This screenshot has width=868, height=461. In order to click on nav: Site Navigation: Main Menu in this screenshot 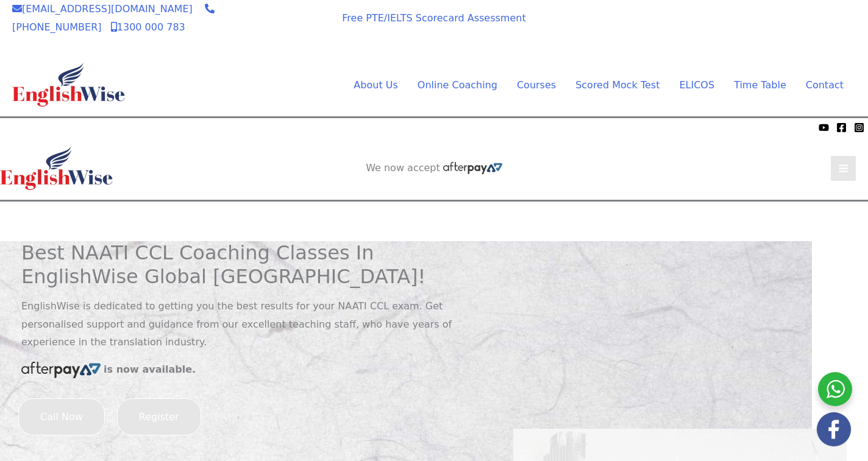, I will do `click(584, 86)`.